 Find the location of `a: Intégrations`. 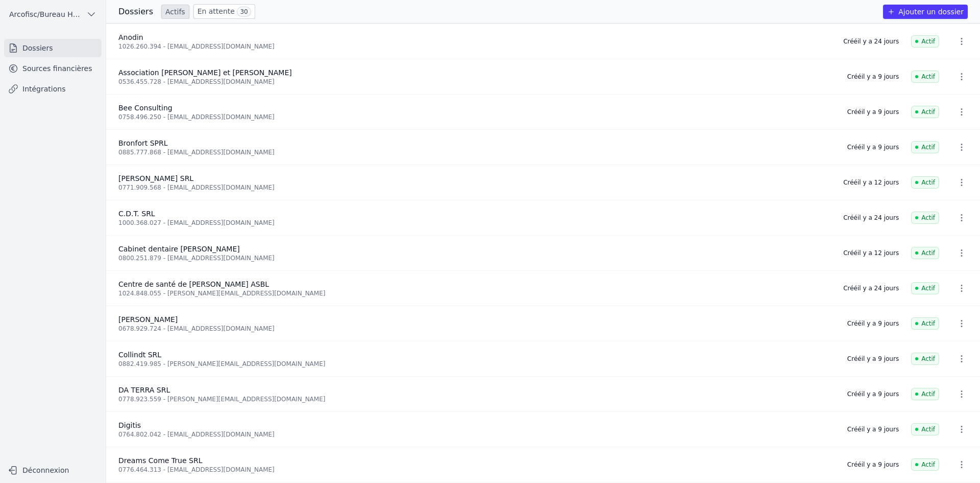

a: Intégrations is located at coordinates (53, 89).